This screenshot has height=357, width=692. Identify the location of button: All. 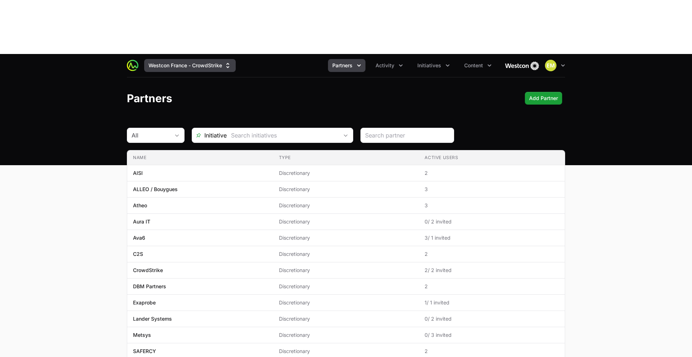
(156, 135).